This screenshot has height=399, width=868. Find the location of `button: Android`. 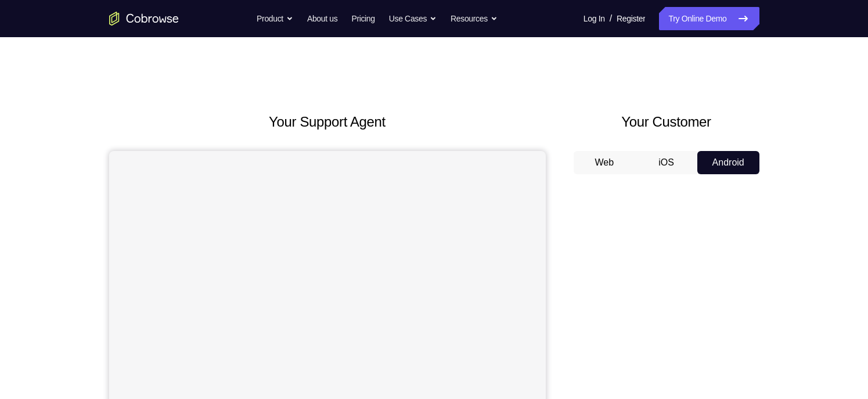

button: Android is located at coordinates (728, 163).